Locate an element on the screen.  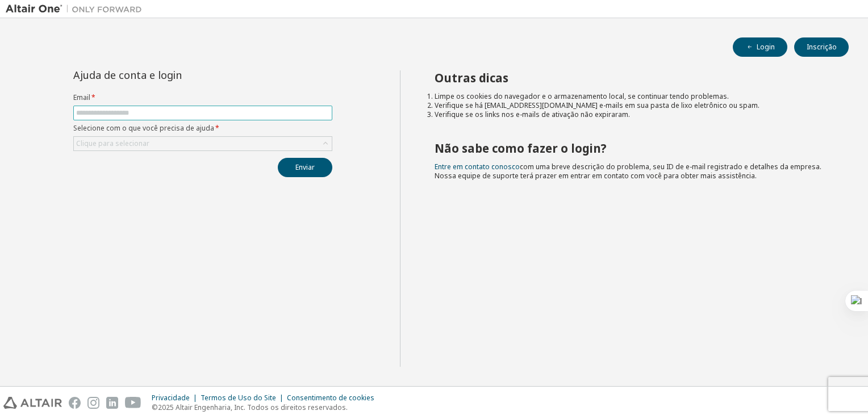
div: Consentimento de cookies is located at coordinates (334, 398).